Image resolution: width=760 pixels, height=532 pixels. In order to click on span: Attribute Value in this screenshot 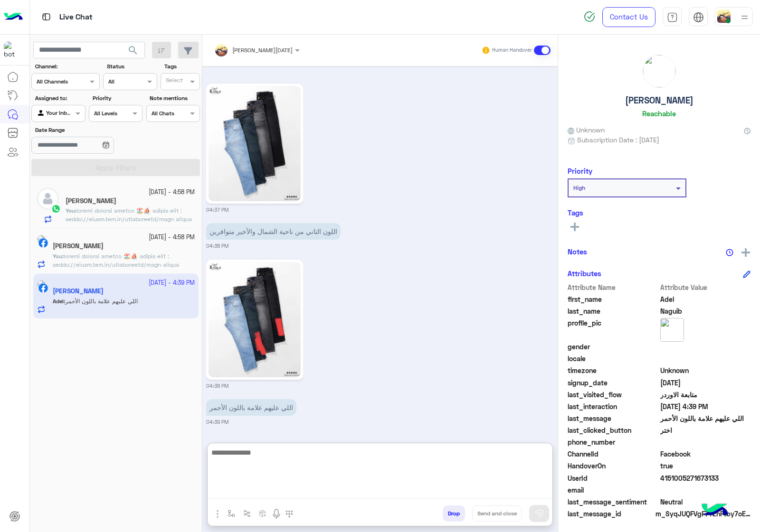, I will do `click(705, 287)`.